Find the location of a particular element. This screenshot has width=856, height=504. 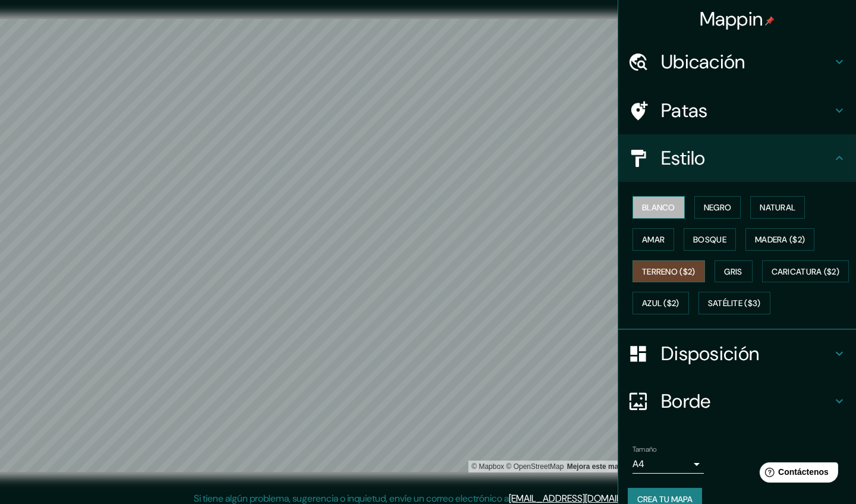

a: Mapa de OpenStreet is located at coordinates (535, 466).